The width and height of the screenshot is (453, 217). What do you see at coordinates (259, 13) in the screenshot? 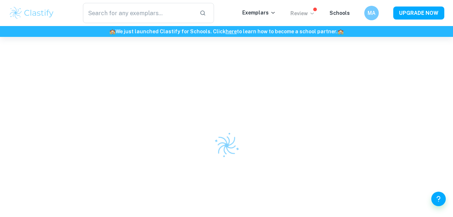
I see `p: Exemplars` at bounding box center [259, 13].